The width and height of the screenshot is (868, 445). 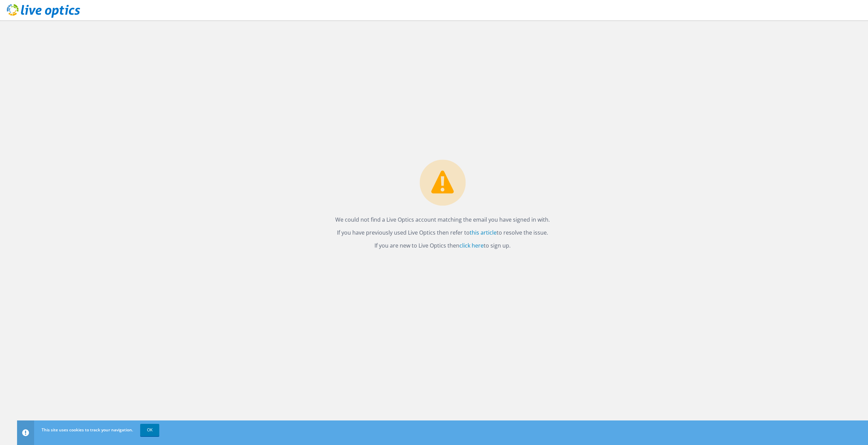 What do you see at coordinates (442, 245) in the screenshot?
I see `p: If you are new to Live Optics then to sign up.` at bounding box center [442, 245].